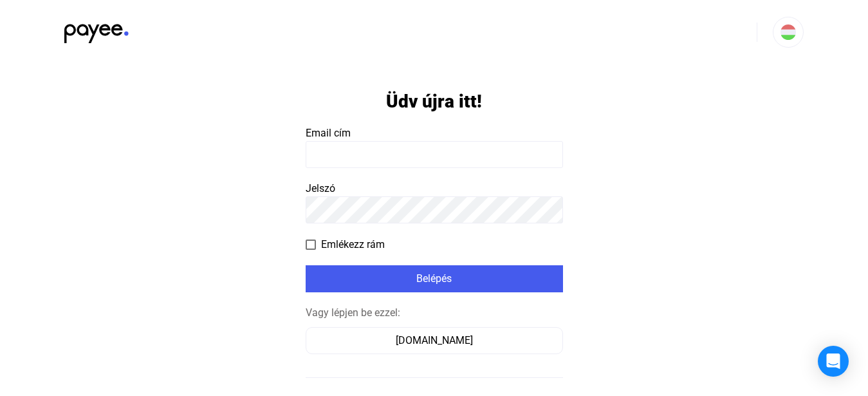 The width and height of the screenshot is (868, 396). Describe the element at coordinates (435, 279) in the screenshot. I see `button: Belépés` at that location.